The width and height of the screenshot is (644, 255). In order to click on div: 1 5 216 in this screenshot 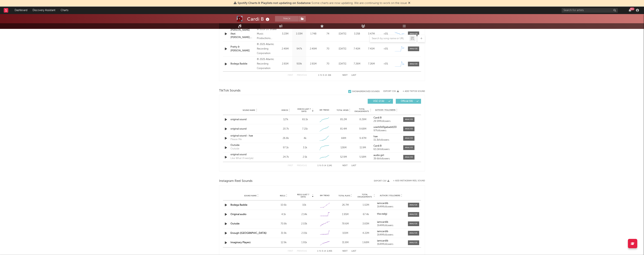, I will do `click(325, 75)`.